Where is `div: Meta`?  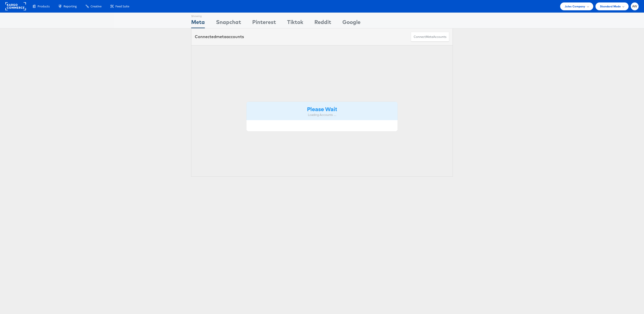
div: Meta is located at coordinates (198, 23).